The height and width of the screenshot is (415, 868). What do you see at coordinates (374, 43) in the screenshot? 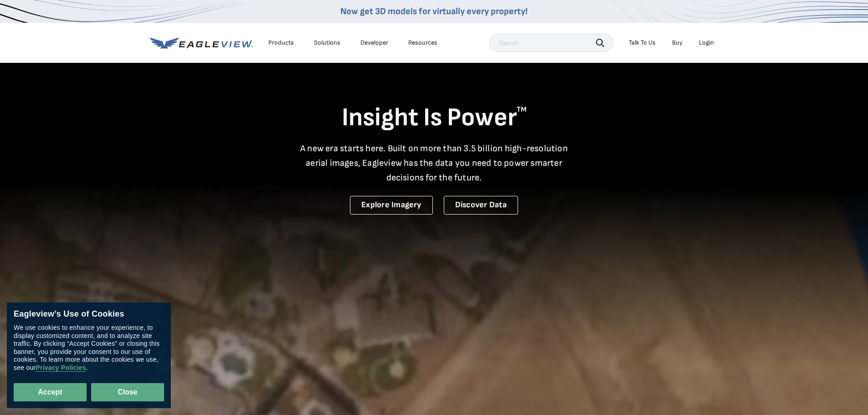
I see `a: Developer` at bounding box center [374, 43].